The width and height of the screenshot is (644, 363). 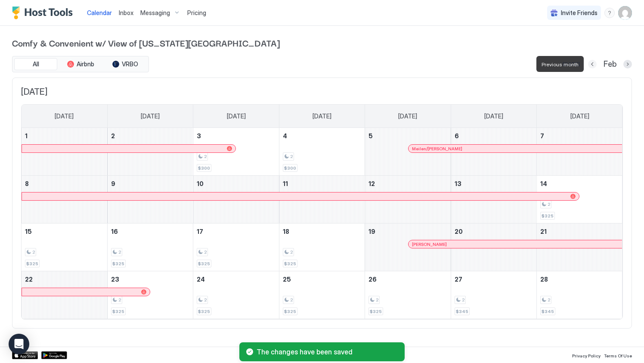 What do you see at coordinates (99, 13) in the screenshot?
I see `a: Calendar` at bounding box center [99, 13].